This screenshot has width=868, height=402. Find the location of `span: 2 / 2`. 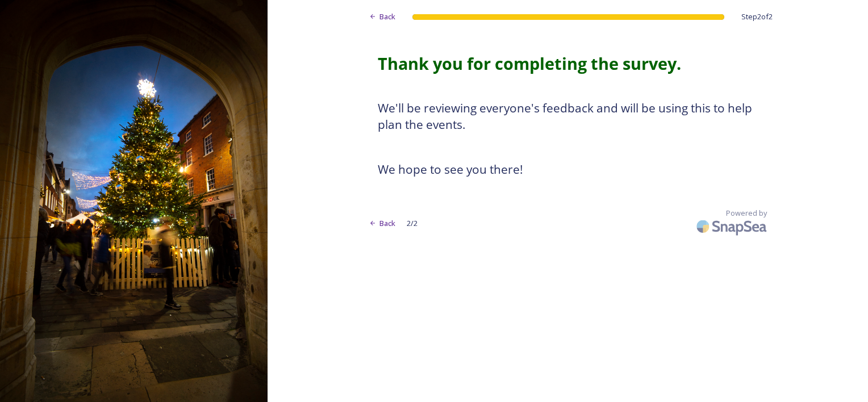

span: 2 / 2 is located at coordinates (411, 223).